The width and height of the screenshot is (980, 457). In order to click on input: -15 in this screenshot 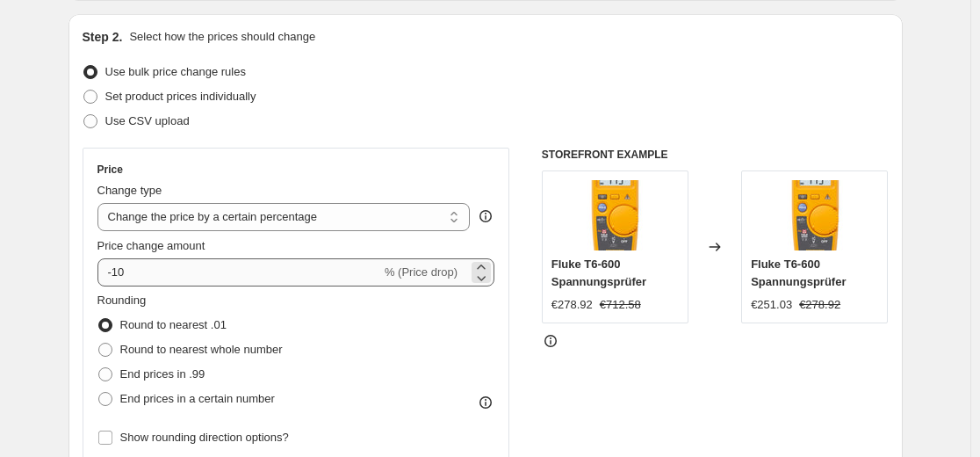, I will do `click(239, 273)`.